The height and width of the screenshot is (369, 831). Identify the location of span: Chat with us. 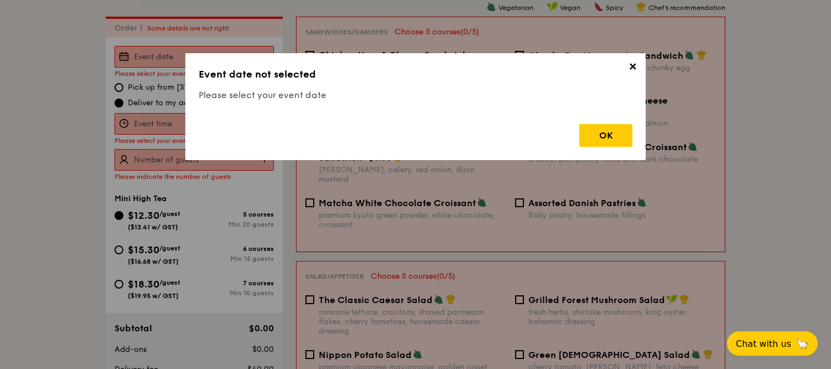
(764, 343).